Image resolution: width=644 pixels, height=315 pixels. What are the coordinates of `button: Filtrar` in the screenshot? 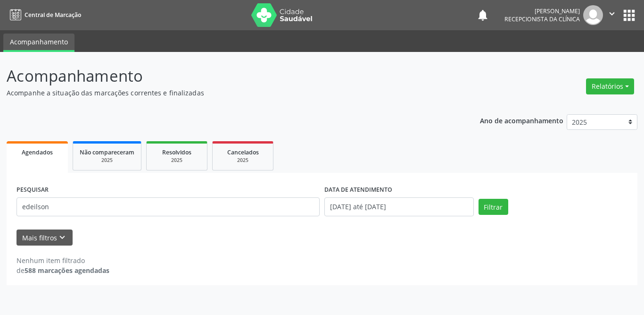 It's located at (493, 207).